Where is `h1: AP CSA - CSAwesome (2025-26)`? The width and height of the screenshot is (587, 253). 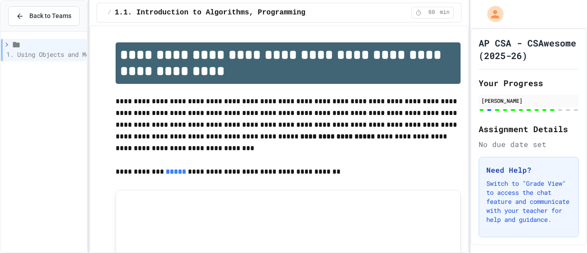
h1: AP CSA - CSAwesome (2025-26) is located at coordinates (529, 49).